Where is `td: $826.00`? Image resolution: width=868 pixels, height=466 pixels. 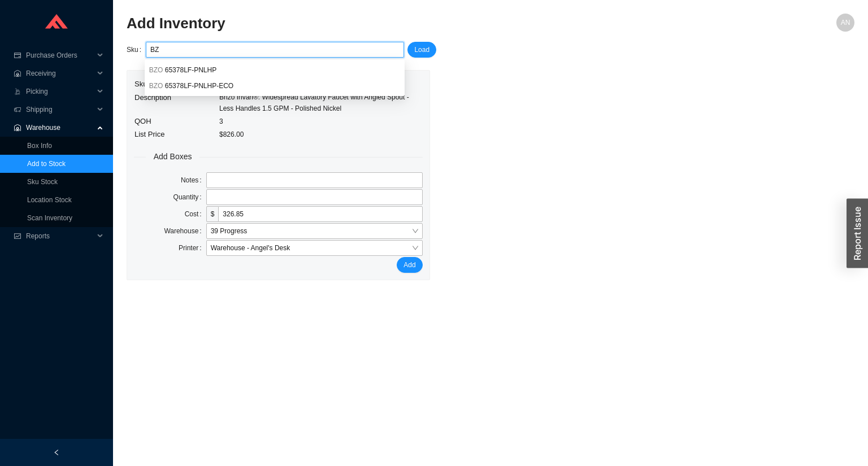
td: $826.00 is located at coordinates (321, 135).